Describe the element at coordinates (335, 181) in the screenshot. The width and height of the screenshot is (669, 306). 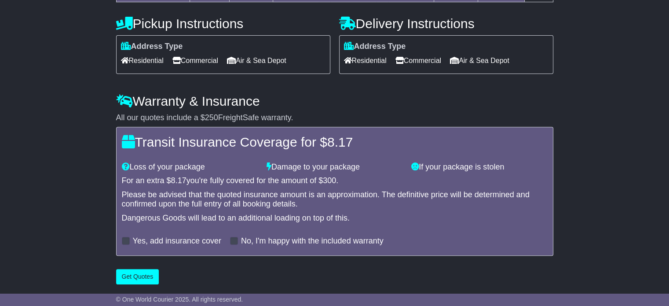
I see `div: For an extra $ you're fully covered for the amount of $ .` at that location.